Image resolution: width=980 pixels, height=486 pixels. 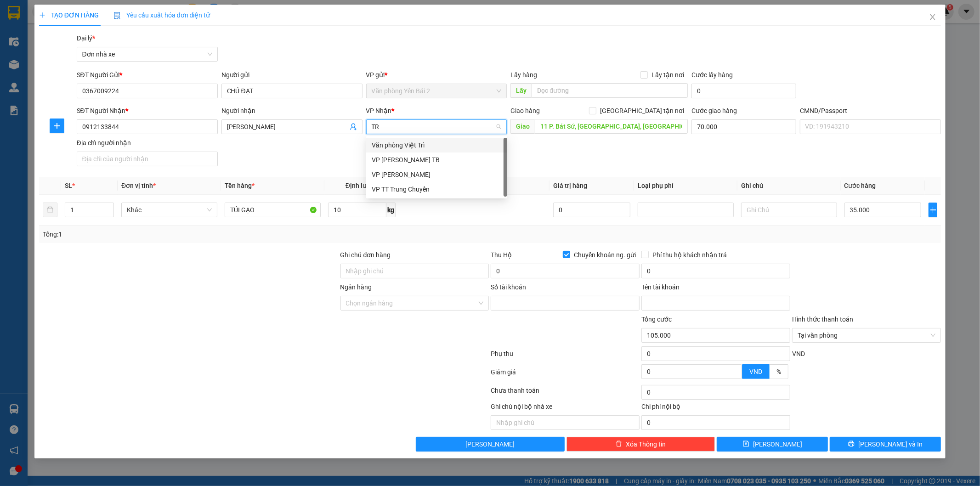 What do you see at coordinates (605, 255) in the screenshot?
I see `span: Chuyển khoản ng. gửi` at bounding box center [605, 255].